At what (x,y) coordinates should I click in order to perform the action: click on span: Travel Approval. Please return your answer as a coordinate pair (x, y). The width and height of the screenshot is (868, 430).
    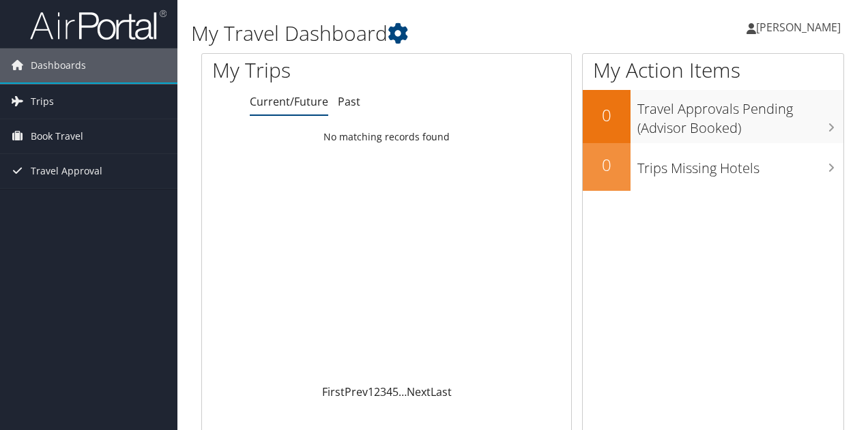
    Looking at the image, I should click on (66, 171).